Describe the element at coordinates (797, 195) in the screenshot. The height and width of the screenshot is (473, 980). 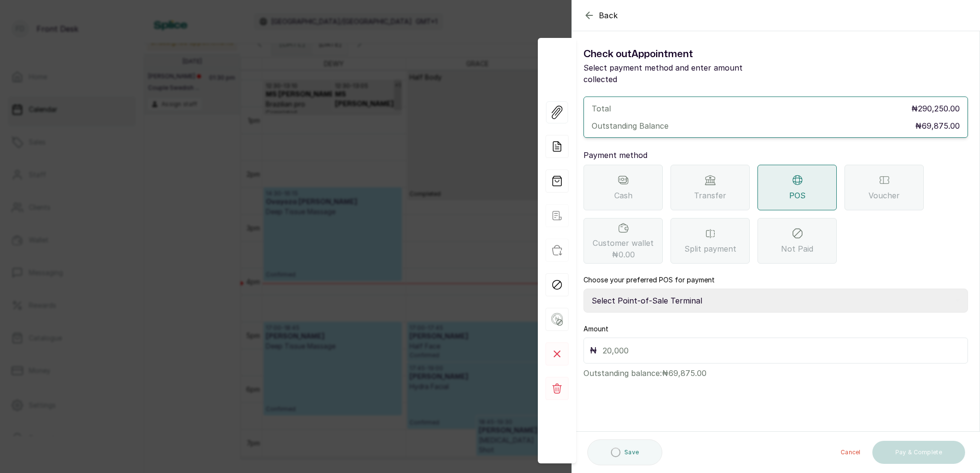
I see `span: POS` at that location.